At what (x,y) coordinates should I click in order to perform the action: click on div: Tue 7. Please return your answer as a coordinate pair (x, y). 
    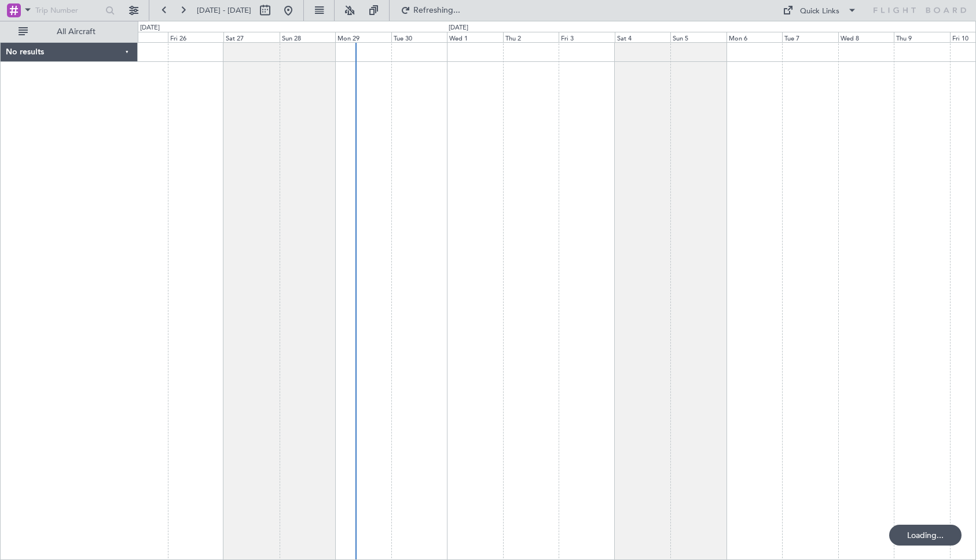
    Looking at the image, I should click on (810, 37).